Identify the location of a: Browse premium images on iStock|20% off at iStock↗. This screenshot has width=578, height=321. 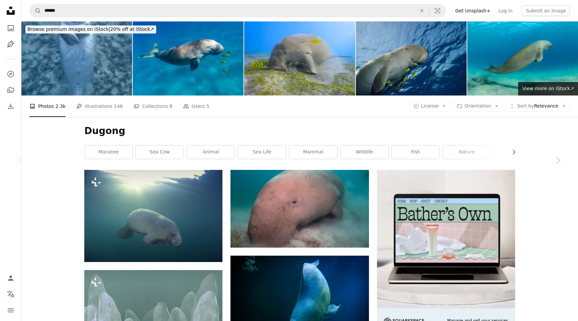
(91, 29).